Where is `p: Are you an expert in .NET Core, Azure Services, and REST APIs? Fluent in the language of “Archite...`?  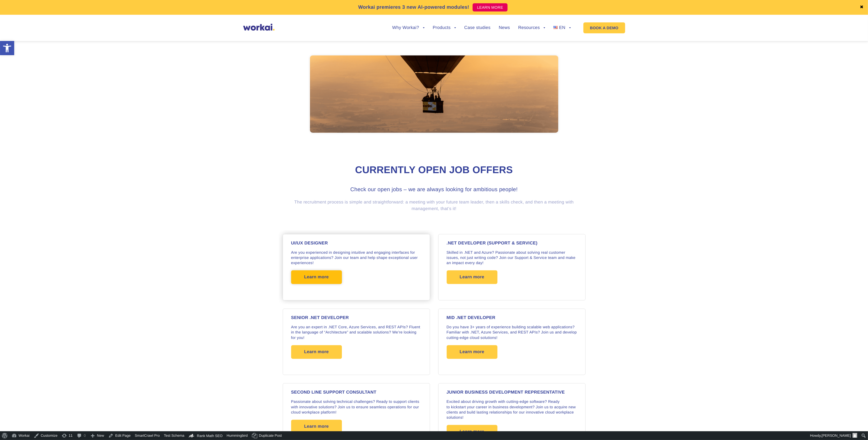 p: Are you an expert in .NET Core, Azure Services, and REST APIs? Fluent in the language of “Archite... is located at coordinates (356, 332).